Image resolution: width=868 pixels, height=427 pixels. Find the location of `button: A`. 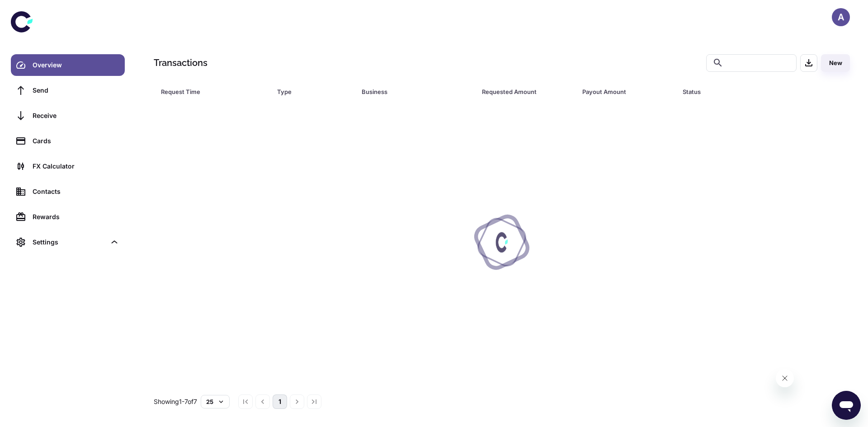

button: A is located at coordinates (841, 17).